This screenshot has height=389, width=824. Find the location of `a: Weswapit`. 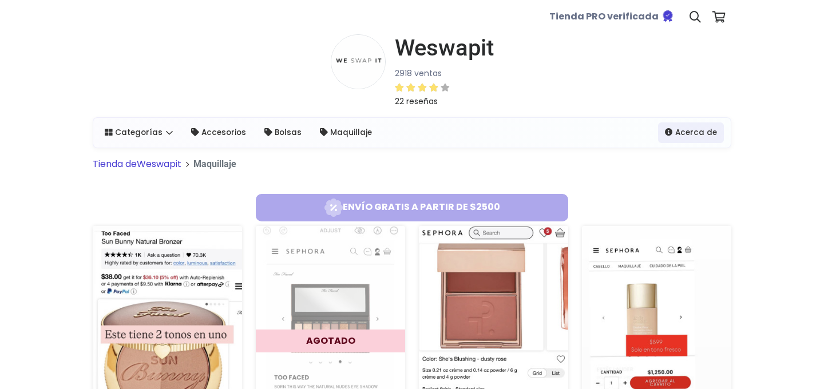

a: Weswapit is located at coordinates (440, 48).